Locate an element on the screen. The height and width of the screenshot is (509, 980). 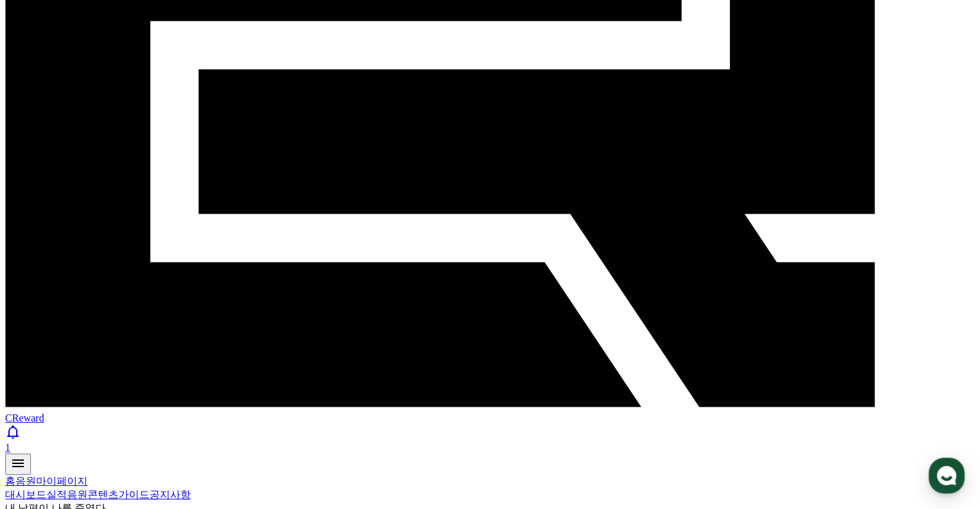
a: 공지사항 is located at coordinates (170, 494).